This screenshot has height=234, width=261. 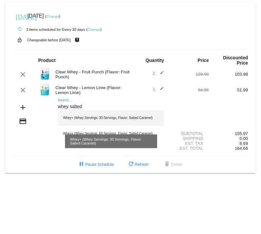 What do you see at coordinates (155, 60) in the screenshot?
I see `strong: Quantity` at bounding box center [155, 60].